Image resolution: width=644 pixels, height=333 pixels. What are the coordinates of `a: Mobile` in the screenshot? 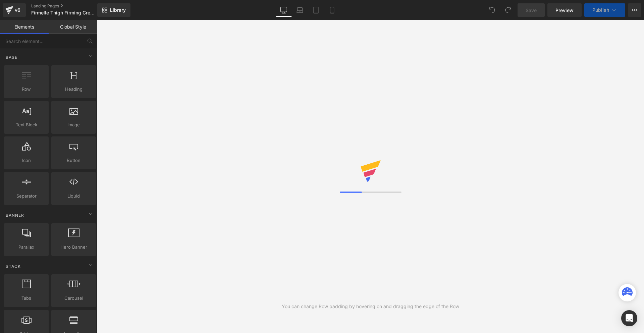 It's located at (332, 10).